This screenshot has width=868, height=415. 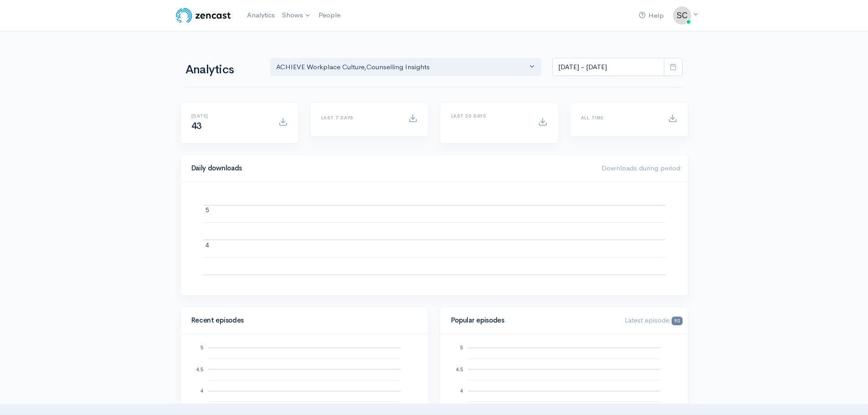 What do you see at coordinates (223, 70) in the screenshot?
I see `h1: Analytics` at bounding box center [223, 70].